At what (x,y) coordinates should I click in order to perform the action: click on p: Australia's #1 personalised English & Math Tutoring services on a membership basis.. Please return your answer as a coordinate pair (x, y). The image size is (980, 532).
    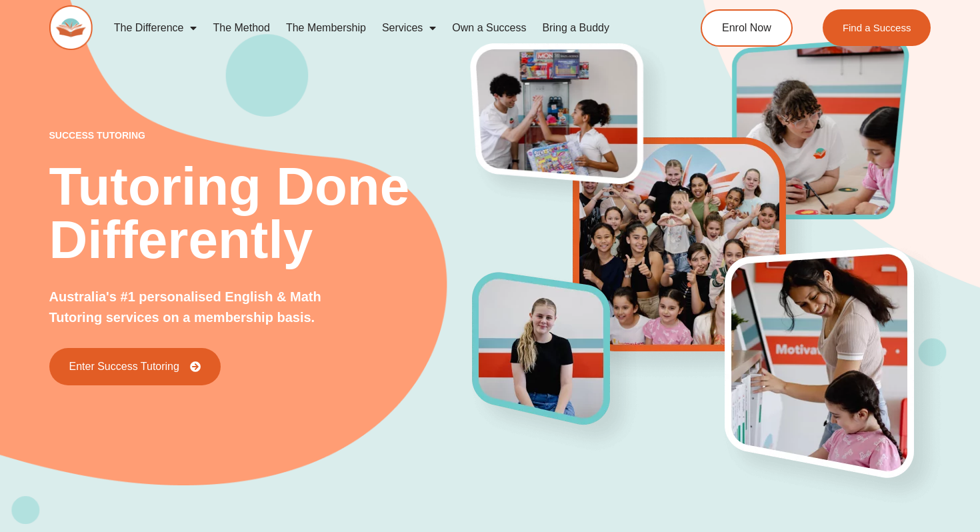
    Looking at the image, I should click on (204, 307).